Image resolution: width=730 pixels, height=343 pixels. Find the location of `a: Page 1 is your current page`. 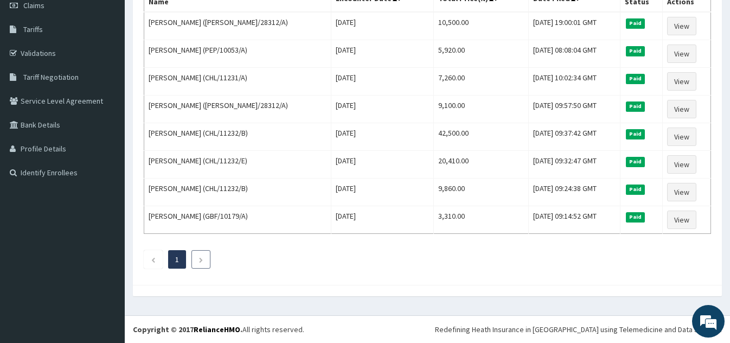

a: Page 1 is your current page is located at coordinates (177, 259).